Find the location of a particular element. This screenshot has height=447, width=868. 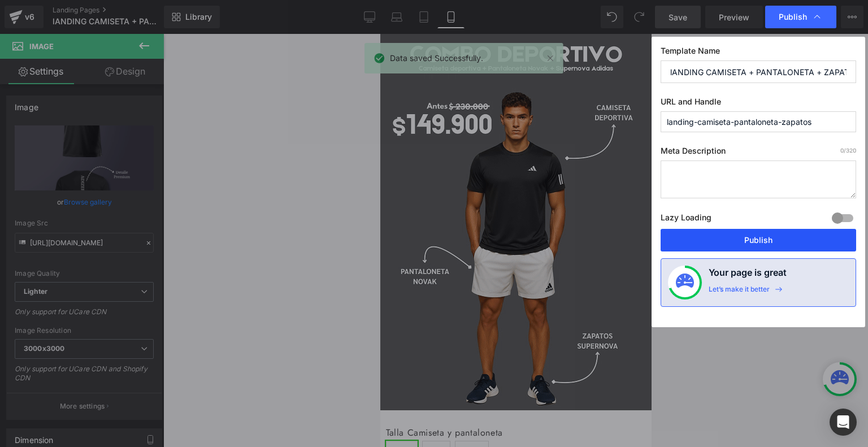

label: Template Name is located at coordinates (758, 53).